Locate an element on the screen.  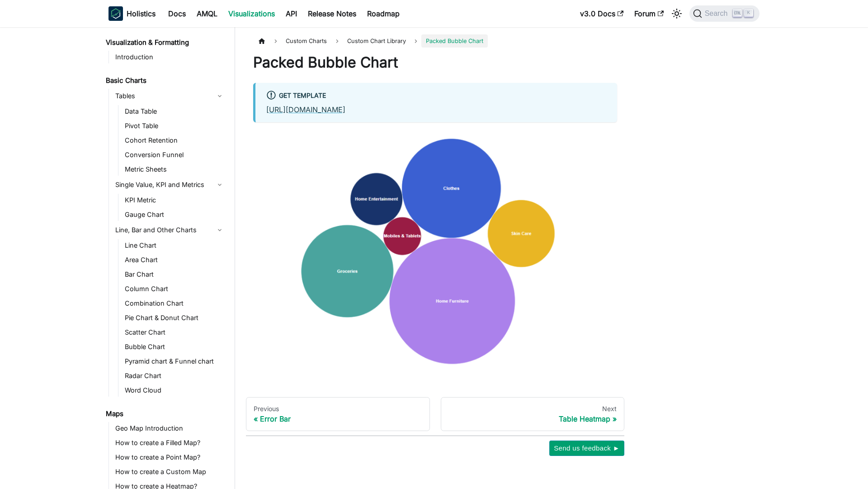
button: Send us feedback ► is located at coordinates (587, 448).